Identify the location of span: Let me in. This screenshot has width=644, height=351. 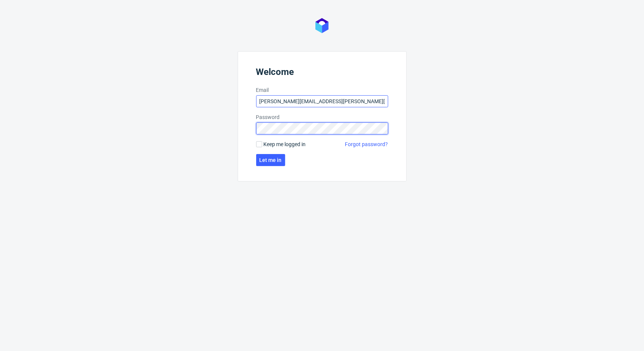
(270, 160).